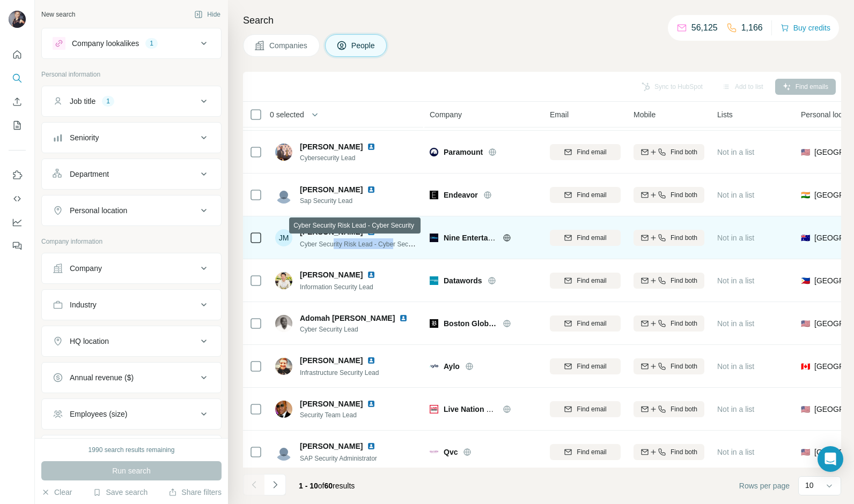 The height and width of the screenshot is (504, 854). Describe the element at coordinates (490, 410) in the screenshot. I see `span: Live Nation Entertainment` at that location.